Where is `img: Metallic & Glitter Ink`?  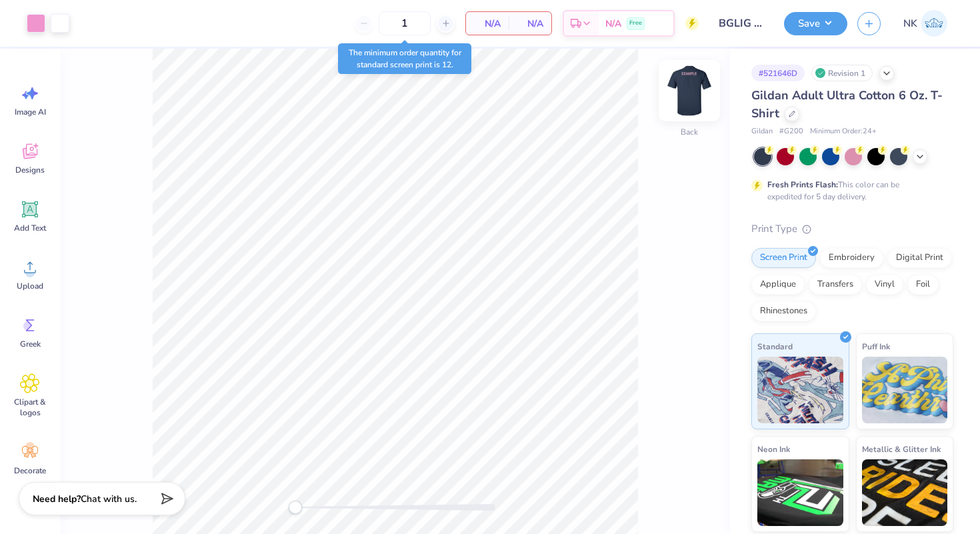
img: Metallic & Glitter Ink is located at coordinates (905, 493).